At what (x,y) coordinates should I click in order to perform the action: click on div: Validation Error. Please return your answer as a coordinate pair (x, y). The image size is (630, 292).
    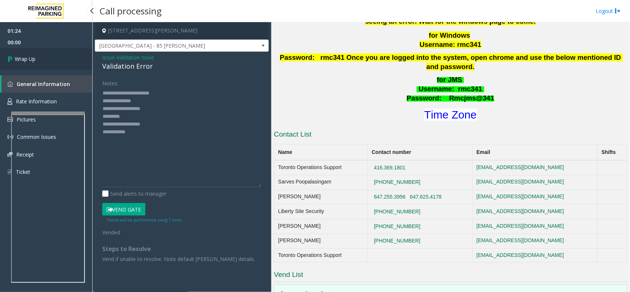
    Looking at the image, I should click on (181, 66).